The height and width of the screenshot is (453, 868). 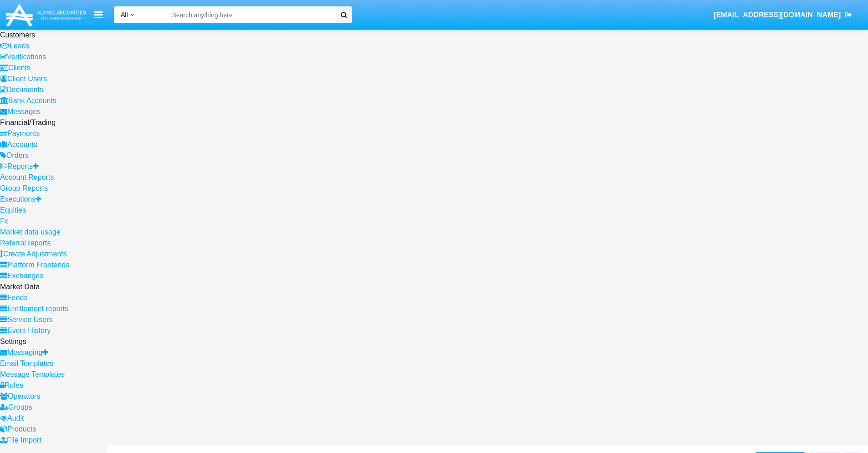 What do you see at coordinates (13, 385) in the screenshot?
I see `span: Roles` at bounding box center [13, 385].